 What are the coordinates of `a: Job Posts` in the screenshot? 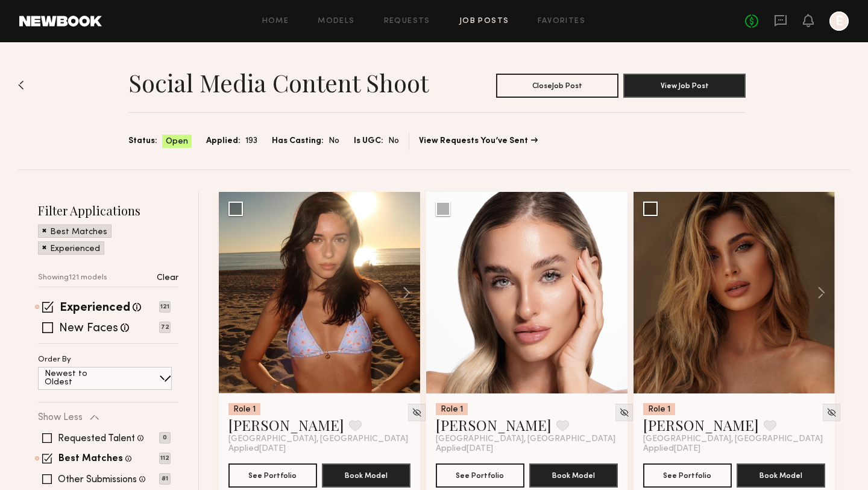 It's located at (484, 21).